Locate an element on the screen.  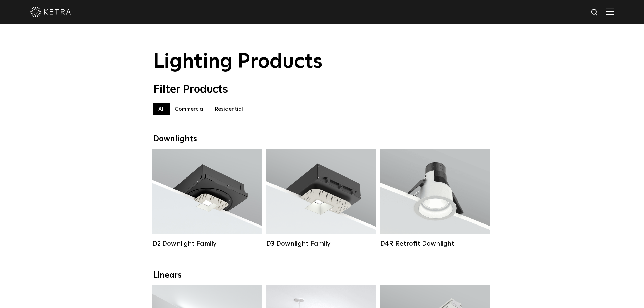
label: All is located at coordinates (161, 109).